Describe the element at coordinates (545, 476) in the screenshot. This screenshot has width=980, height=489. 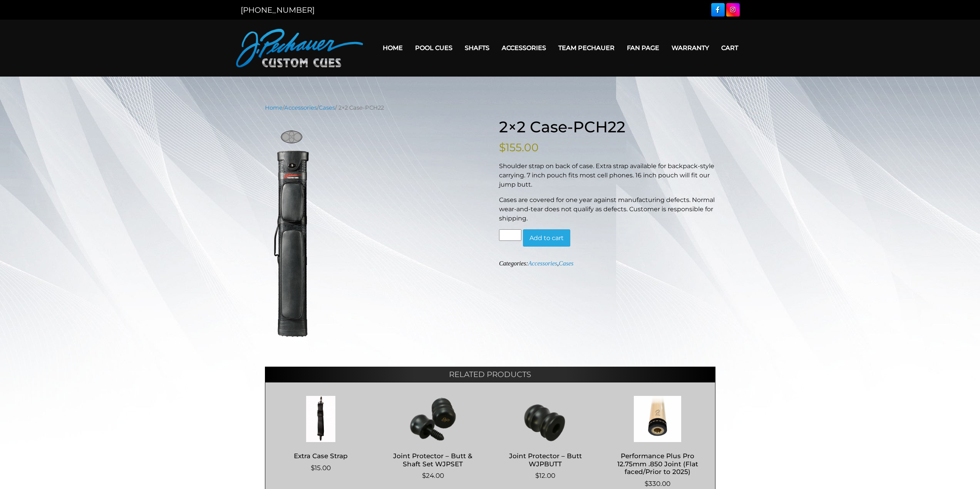
I see `bdi: 12.00` at that location.